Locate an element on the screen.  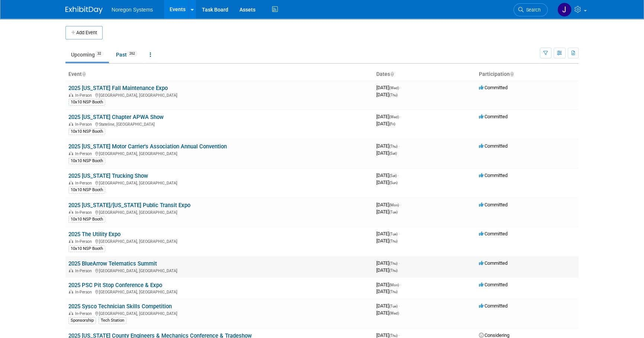
th: Participation is located at coordinates (527, 75).